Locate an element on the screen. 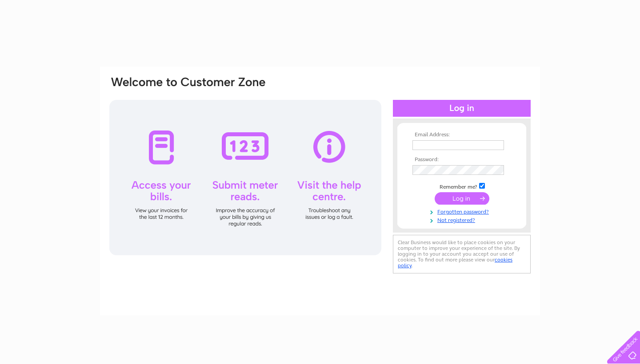 This screenshot has height=364, width=640. div: Clear Business would like to place cookies on your computer to improve your experience of the sit... is located at coordinates (462, 254).